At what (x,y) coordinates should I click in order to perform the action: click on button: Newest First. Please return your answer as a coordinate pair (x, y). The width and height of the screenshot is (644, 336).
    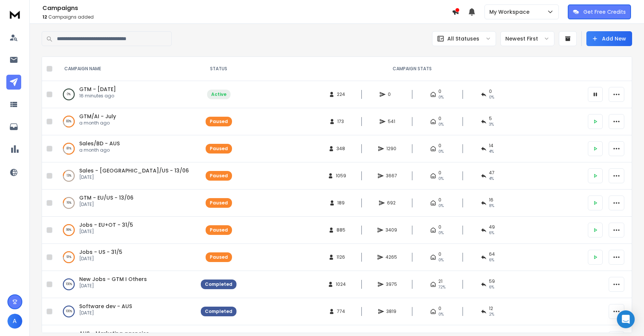
    Looking at the image, I should click on (528, 39).